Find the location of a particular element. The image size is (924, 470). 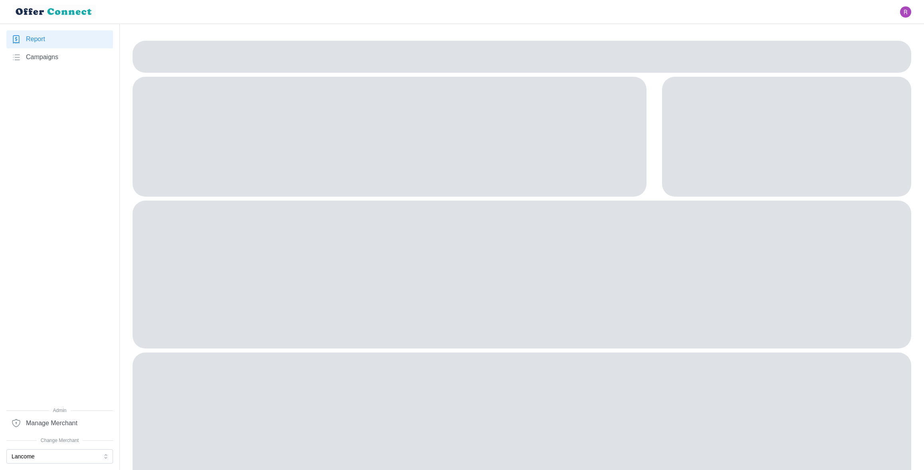

span: Manage Merchant is located at coordinates (52, 423).